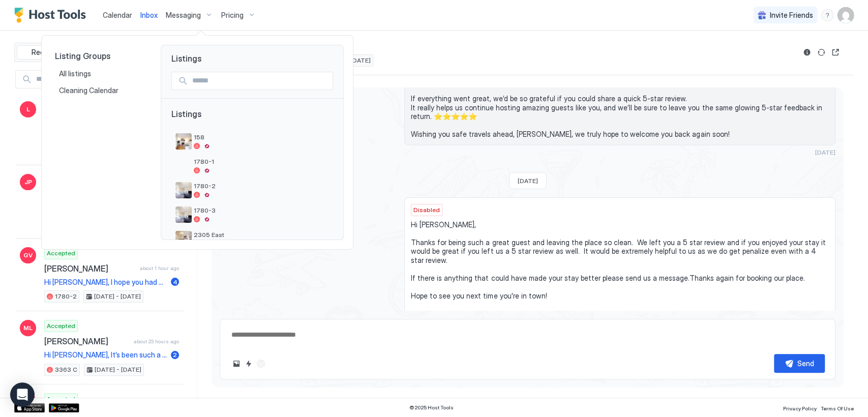  Describe the element at coordinates (262, 161) in the screenshot. I see `span: 1780-1` at that location.